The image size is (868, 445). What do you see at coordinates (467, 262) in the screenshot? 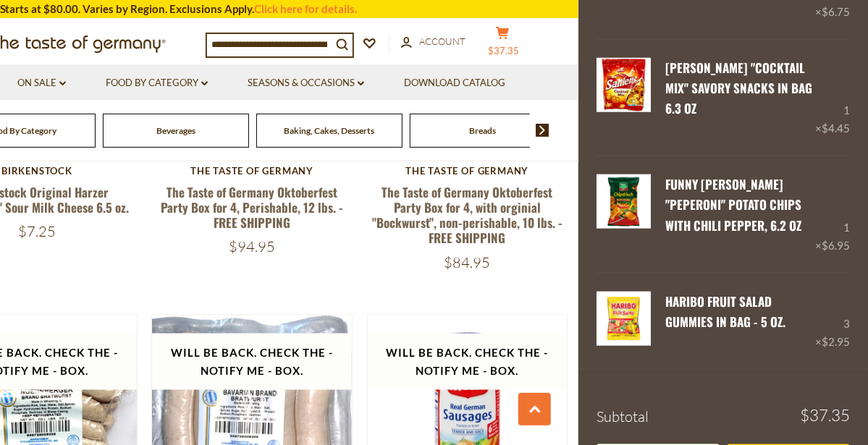
I see `span: $84.95` at bounding box center [467, 262].